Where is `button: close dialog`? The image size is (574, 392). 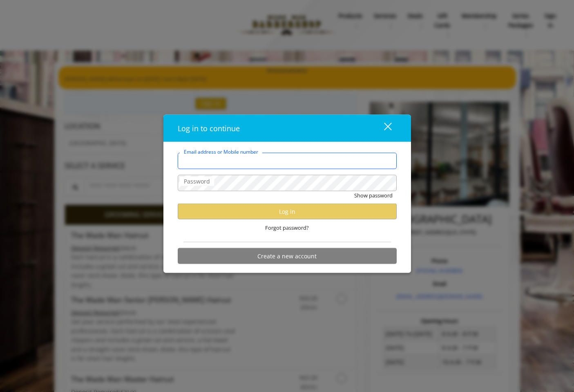 button: close dialog is located at coordinates (383, 128).